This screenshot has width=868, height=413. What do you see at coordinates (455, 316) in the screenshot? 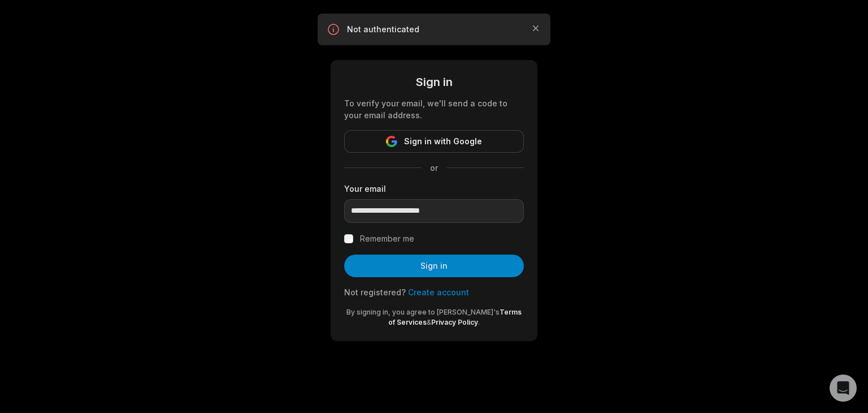
I see `a: Terms of Services` at bounding box center [455, 316].